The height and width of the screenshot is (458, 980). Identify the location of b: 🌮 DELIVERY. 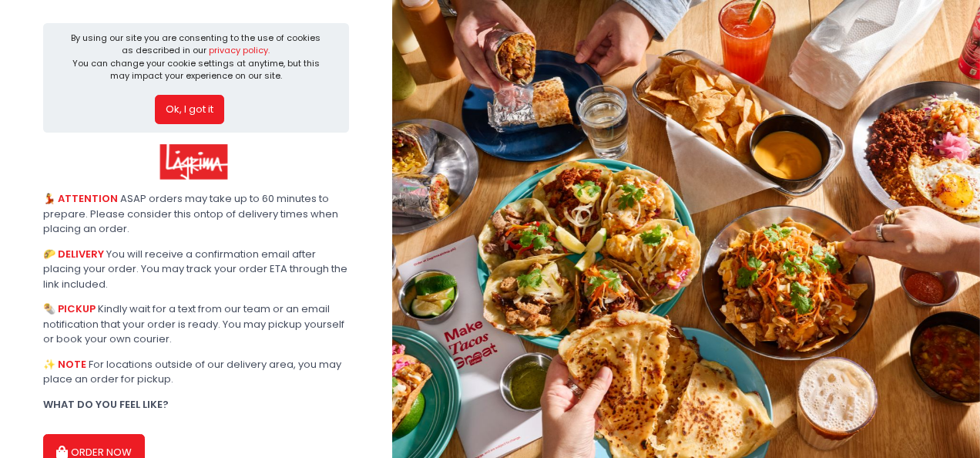
(73, 254).